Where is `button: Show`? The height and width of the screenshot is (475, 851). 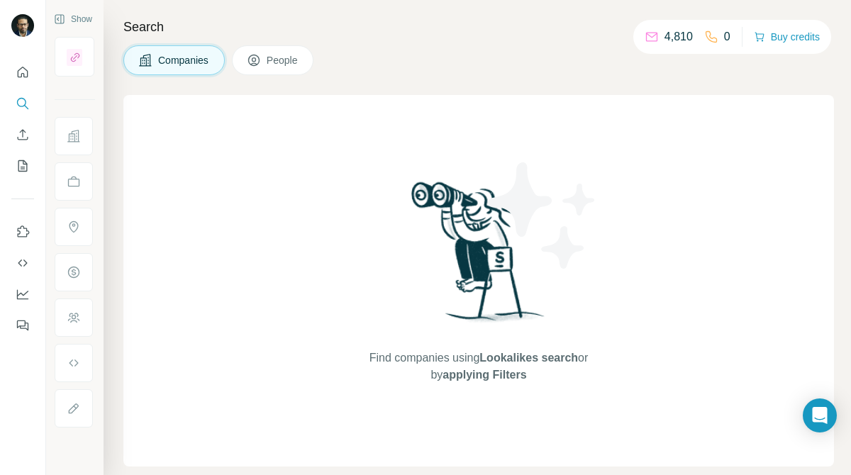 button: Show is located at coordinates (73, 19).